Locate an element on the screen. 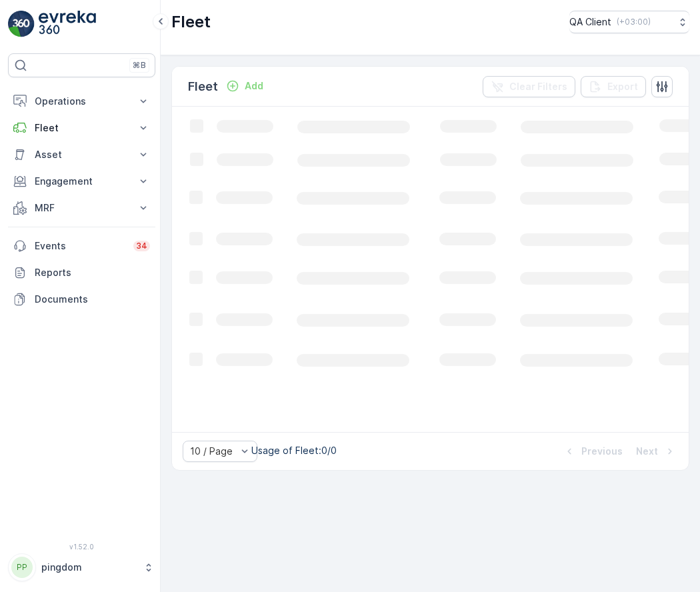 The width and height of the screenshot is (700, 592). p: QA Client is located at coordinates (590, 22).